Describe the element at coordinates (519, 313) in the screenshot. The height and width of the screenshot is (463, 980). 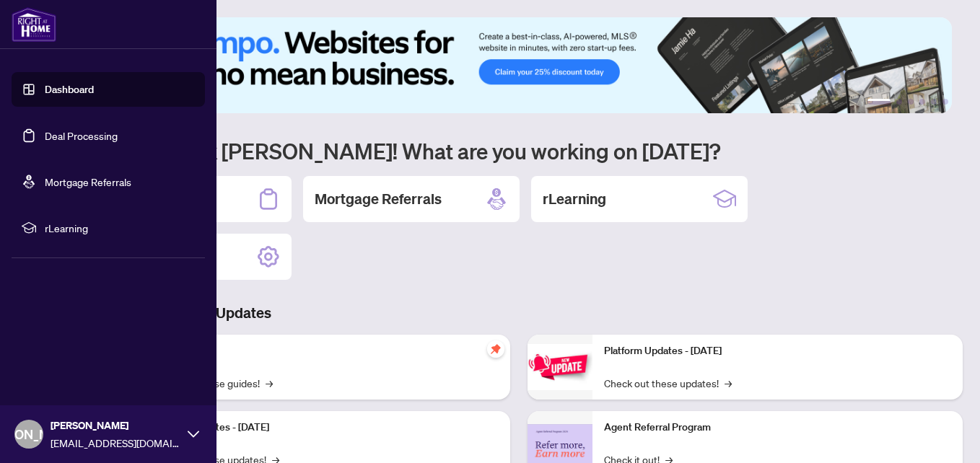
I see `h3: Brokerage & Industry Updates` at that location.